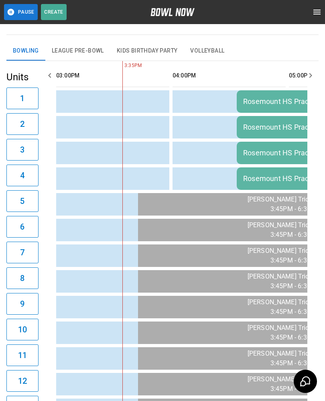  What do you see at coordinates (22, 381) in the screenshot?
I see `button: 12` at bounding box center [22, 381].